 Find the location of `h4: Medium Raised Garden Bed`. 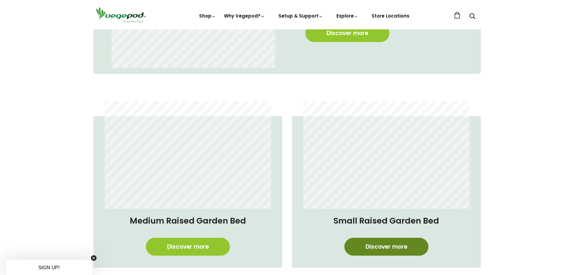

h4: Medium Raised Garden Bed is located at coordinates (188, 221).